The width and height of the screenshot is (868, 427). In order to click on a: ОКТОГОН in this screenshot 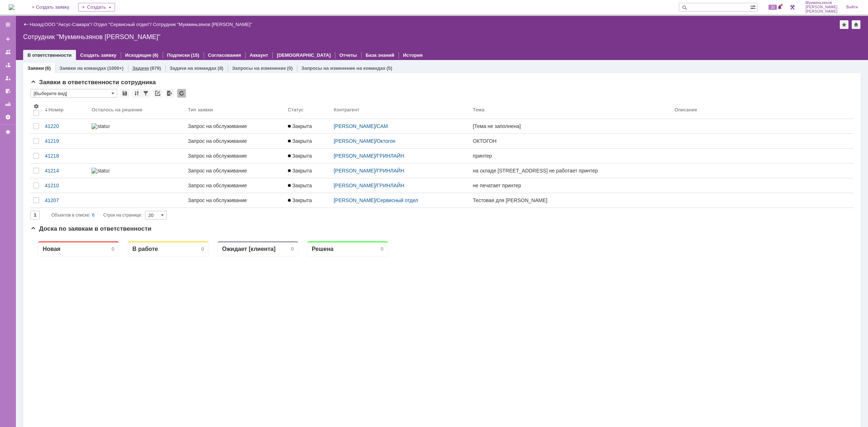, I will do `click(571, 141)`.